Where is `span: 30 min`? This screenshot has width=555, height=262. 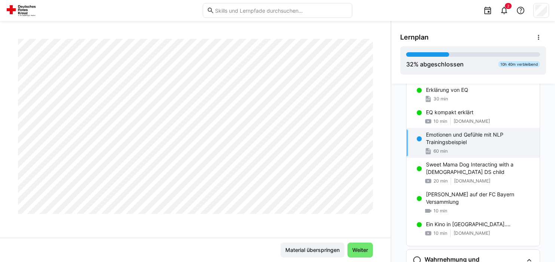
span: 30 min is located at coordinates (440, 99).